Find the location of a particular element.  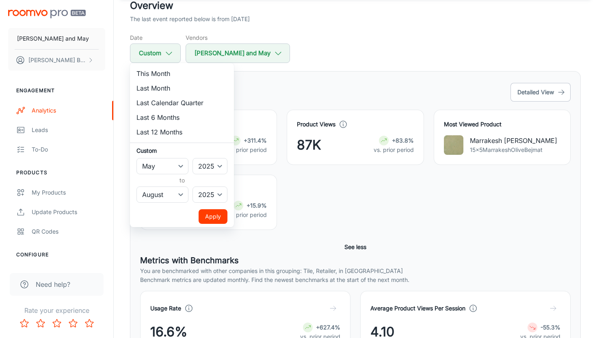

li: Last Month is located at coordinates (182, 88).